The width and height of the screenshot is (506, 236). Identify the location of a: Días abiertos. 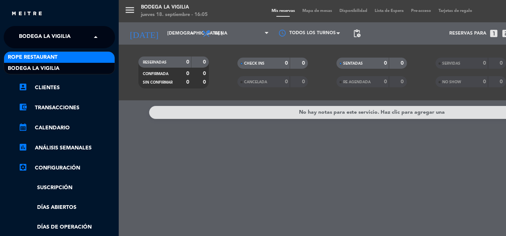
(67, 207).